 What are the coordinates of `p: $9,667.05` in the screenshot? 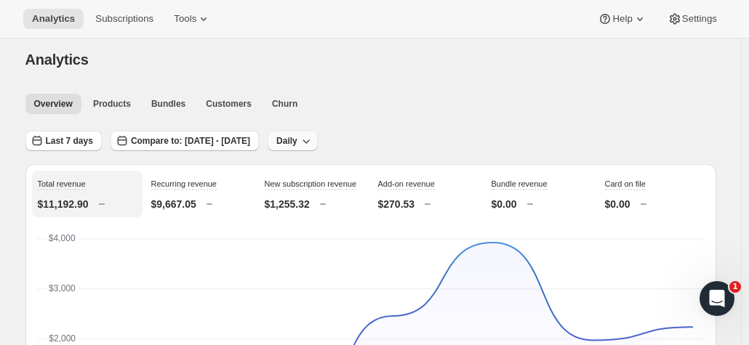 It's located at (174, 204).